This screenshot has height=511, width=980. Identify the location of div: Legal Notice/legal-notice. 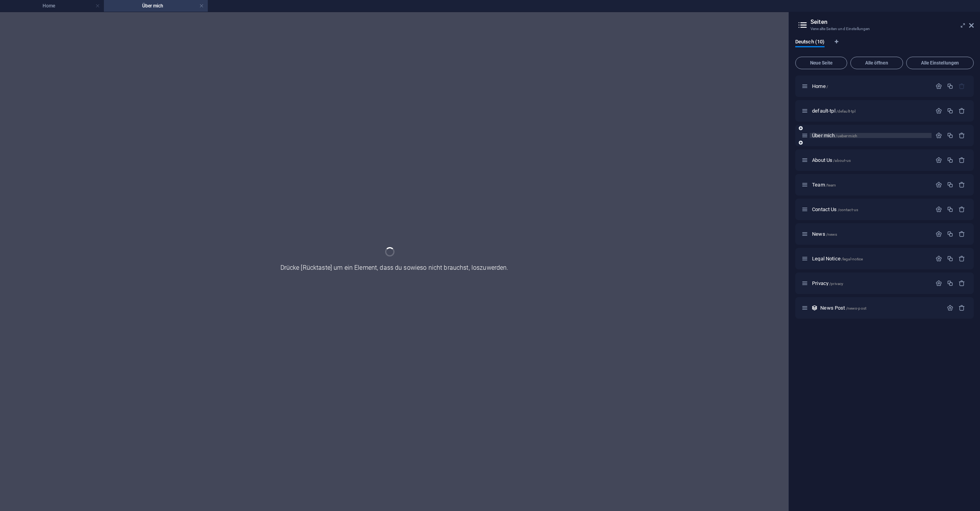
(871, 258).